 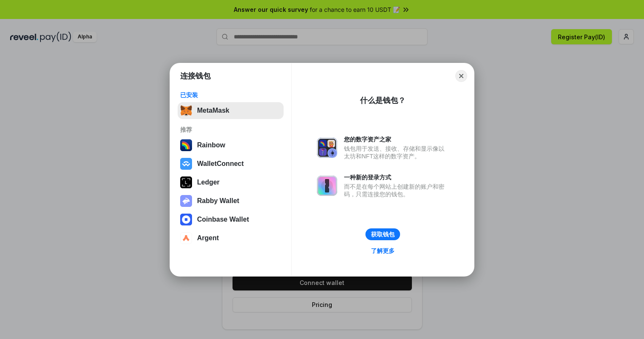 I want to click on div: 已安装, so click(x=230, y=95).